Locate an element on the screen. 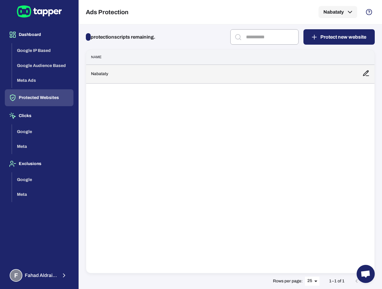 The height and width of the screenshot is (289, 382). button: Meta Ads is located at coordinates (43, 81).